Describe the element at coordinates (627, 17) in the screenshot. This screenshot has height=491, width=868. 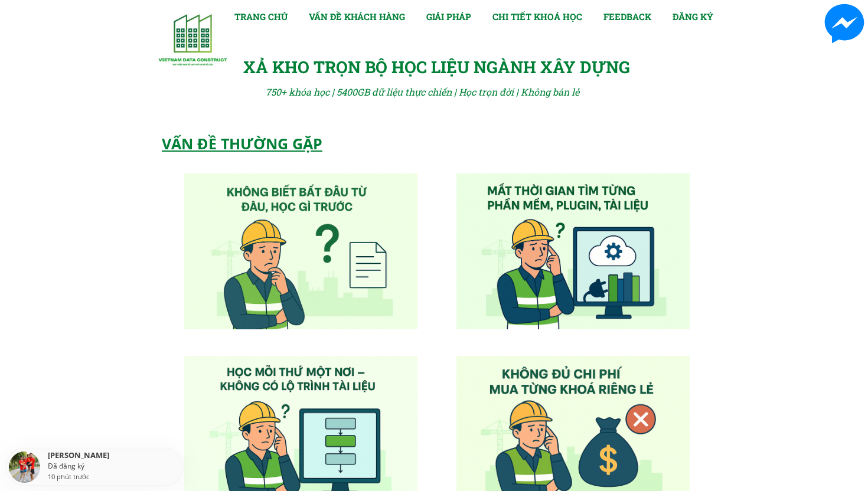
I see `a: FEEDBACK` at that location.